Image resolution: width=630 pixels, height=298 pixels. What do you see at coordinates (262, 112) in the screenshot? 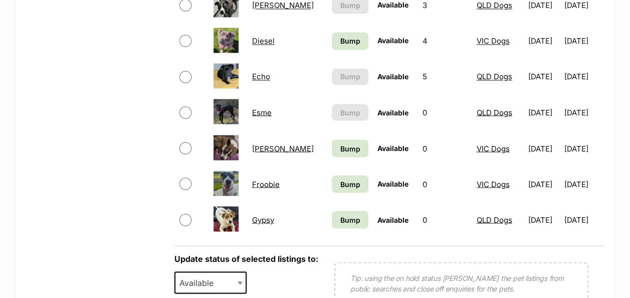
I see `a: Esme` at bounding box center [262, 112].